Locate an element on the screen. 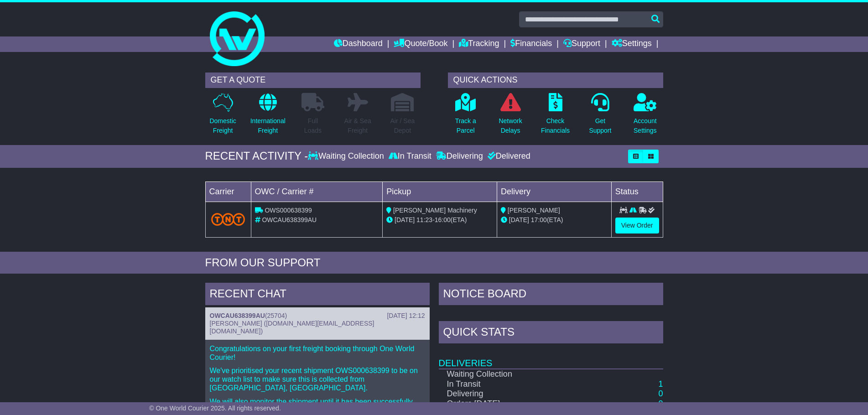  span: 11:23 is located at coordinates (424, 220).